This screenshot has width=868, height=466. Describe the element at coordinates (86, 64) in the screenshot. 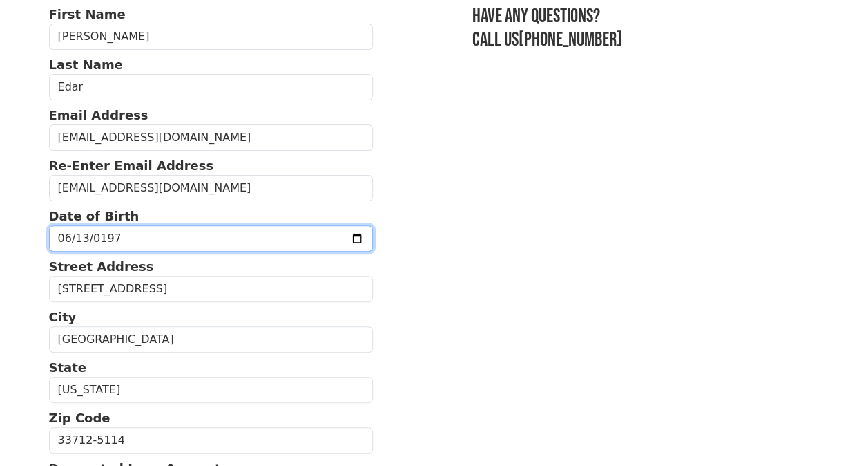

I see `strong: Last Name` at that location.